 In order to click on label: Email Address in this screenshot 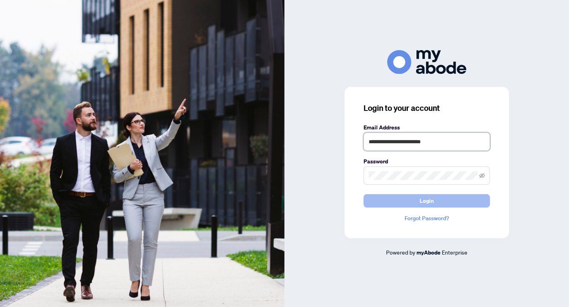, I will do `click(427, 128)`.